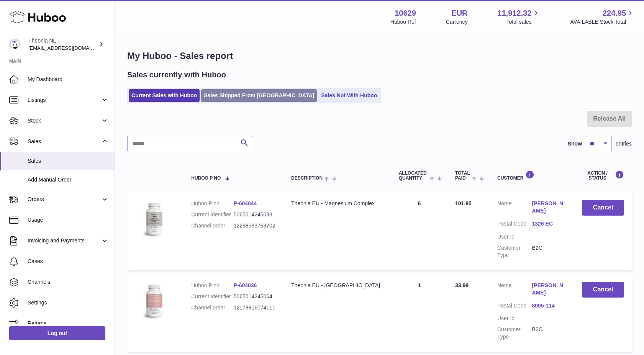  I want to click on span: Settings, so click(68, 302).